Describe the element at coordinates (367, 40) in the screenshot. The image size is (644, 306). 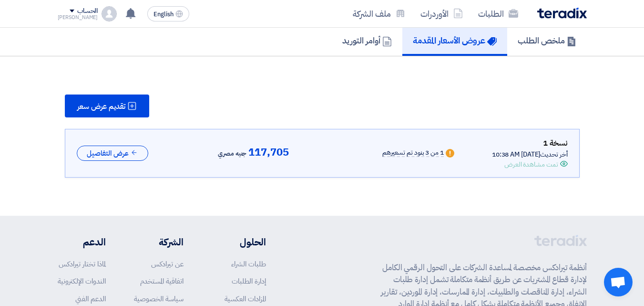
I see `a: أوامر التوريد` at that location.